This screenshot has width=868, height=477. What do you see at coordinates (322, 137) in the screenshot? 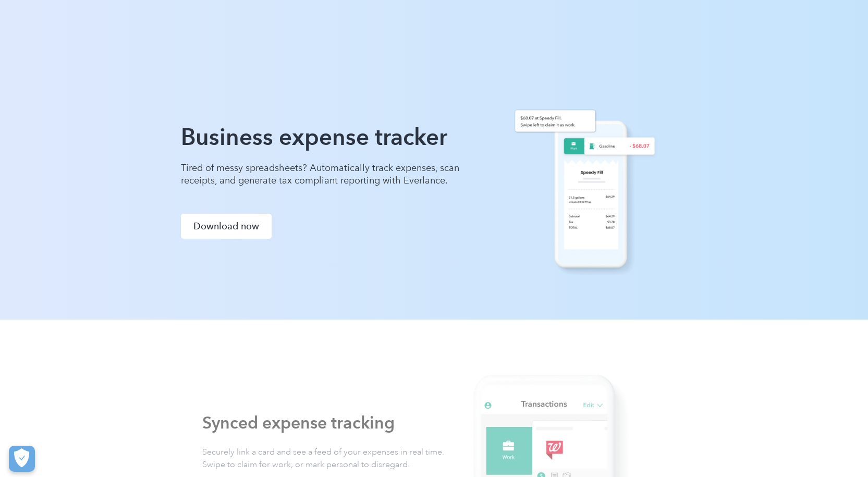
I see `h1: Business expense tracker` at bounding box center [322, 137].